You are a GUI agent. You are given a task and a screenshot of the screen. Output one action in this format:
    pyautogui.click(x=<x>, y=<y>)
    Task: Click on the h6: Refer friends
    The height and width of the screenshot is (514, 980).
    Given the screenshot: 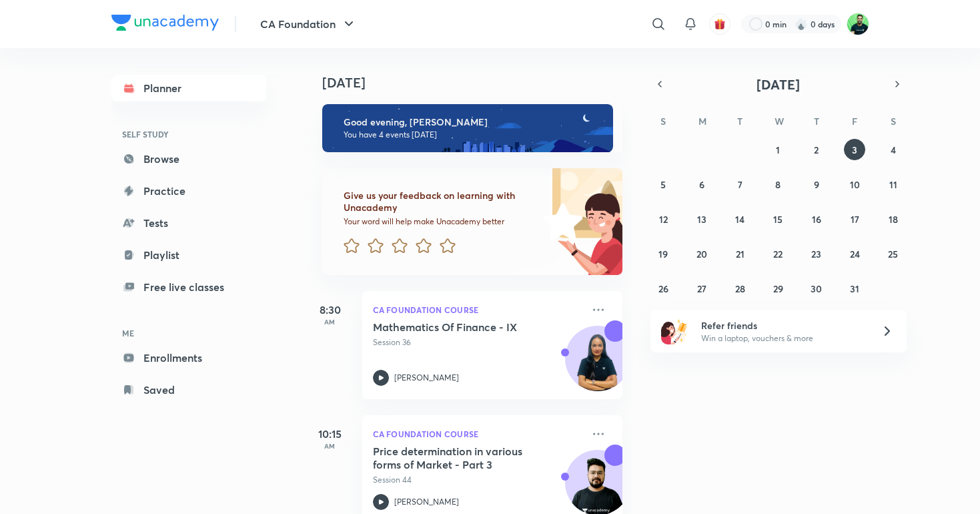 What is the action you would take?
    pyautogui.click(x=783, y=325)
    